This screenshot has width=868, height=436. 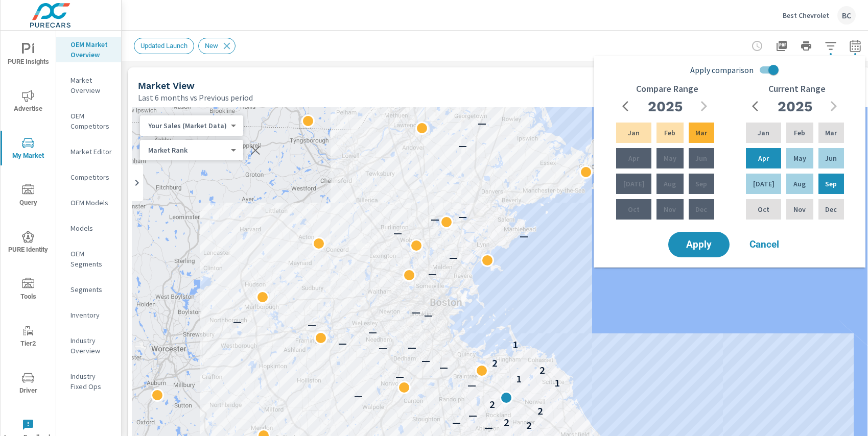 I want to click on span: Driver, so click(x=28, y=384).